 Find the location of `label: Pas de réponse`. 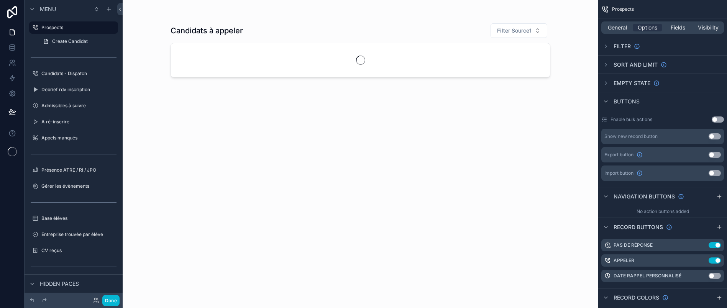

label: Pas de réponse is located at coordinates (633, 245).